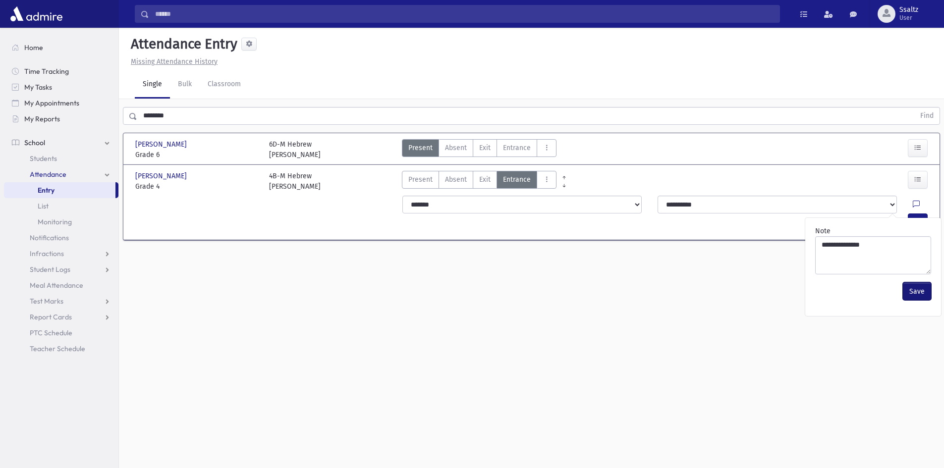  Describe the element at coordinates (47, 254) in the screenshot. I see `span: Infractions` at that location.